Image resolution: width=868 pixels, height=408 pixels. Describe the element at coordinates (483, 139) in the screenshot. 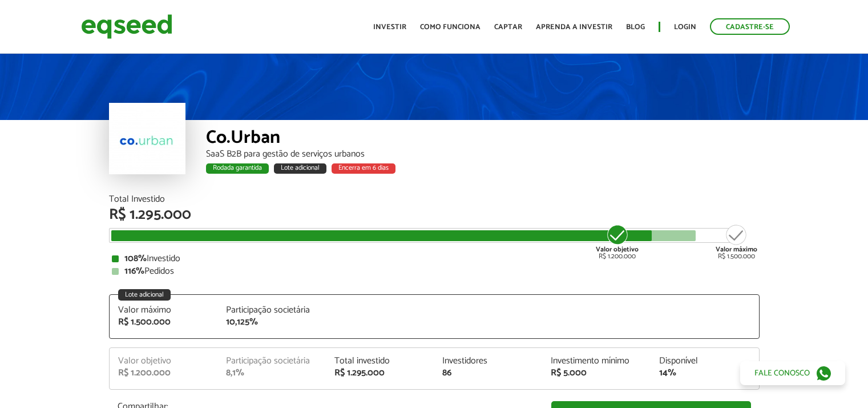

I see `div: Co.Urban` at that location.